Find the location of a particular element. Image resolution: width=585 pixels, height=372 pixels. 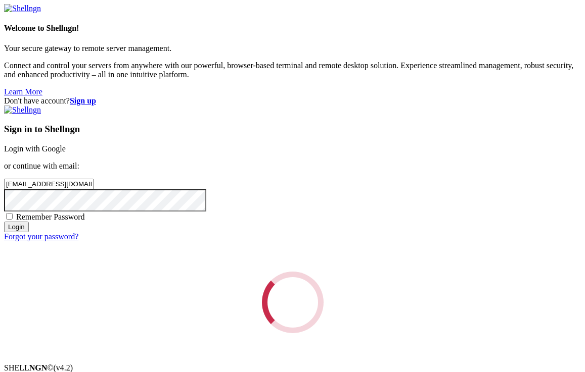

input: Remember Password is located at coordinates (9, 216).